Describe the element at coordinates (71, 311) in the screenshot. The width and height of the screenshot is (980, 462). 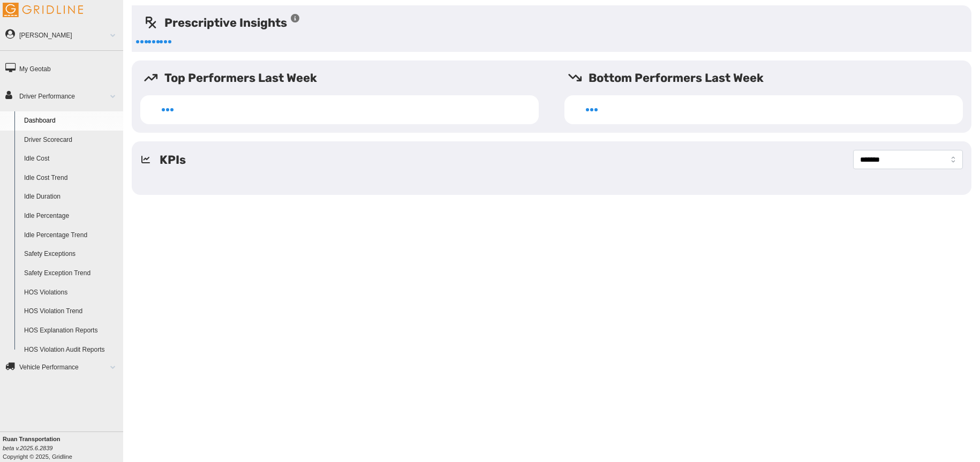
I see `a: HOS Violation Trend` at that location.